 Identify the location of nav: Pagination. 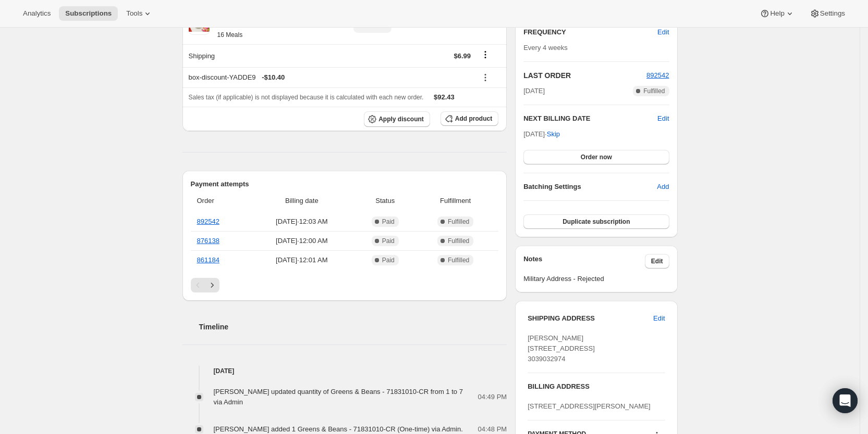
(344, 286).